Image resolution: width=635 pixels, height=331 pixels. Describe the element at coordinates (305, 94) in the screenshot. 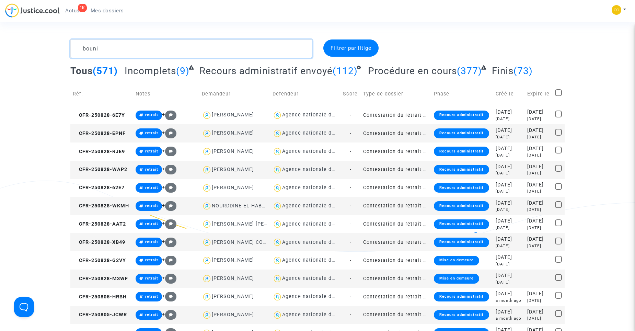

I see `td: Defendeur` at that location.